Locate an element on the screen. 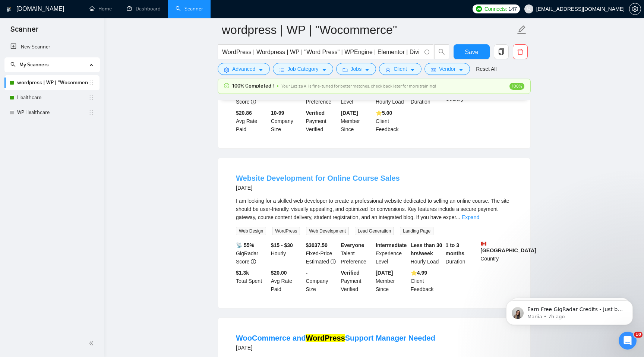 The height and width of the screenshot is (357, 644). button: setting is located at coordinates (635, 9).